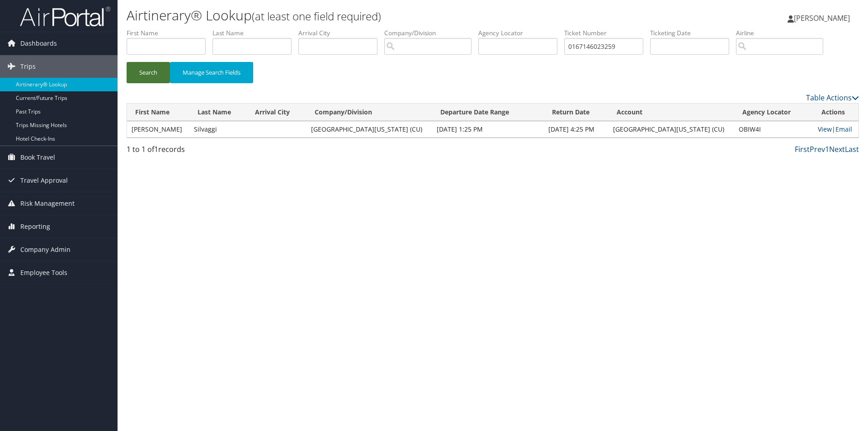  What do you see at coordinates (38, 43) in the screenshot?
I see `span: Dashboards` at bounding box center [38, 43].